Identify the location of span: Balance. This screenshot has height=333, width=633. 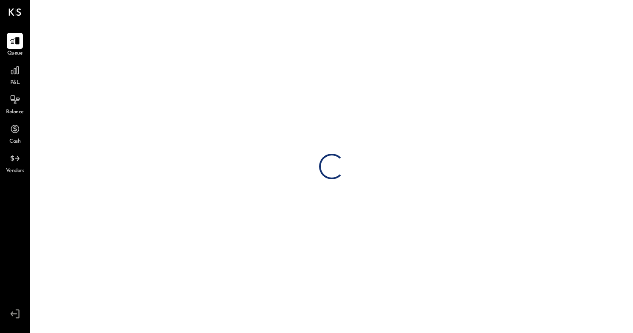
(15, 112).